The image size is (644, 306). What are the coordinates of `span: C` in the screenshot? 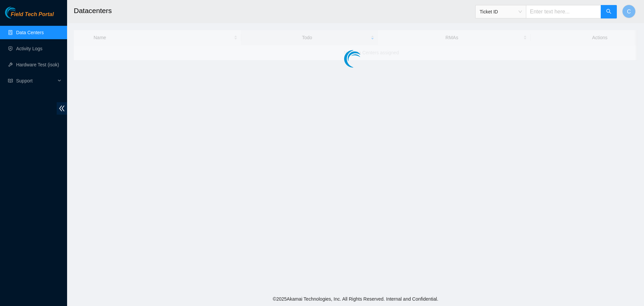 It's located at (629, 11).